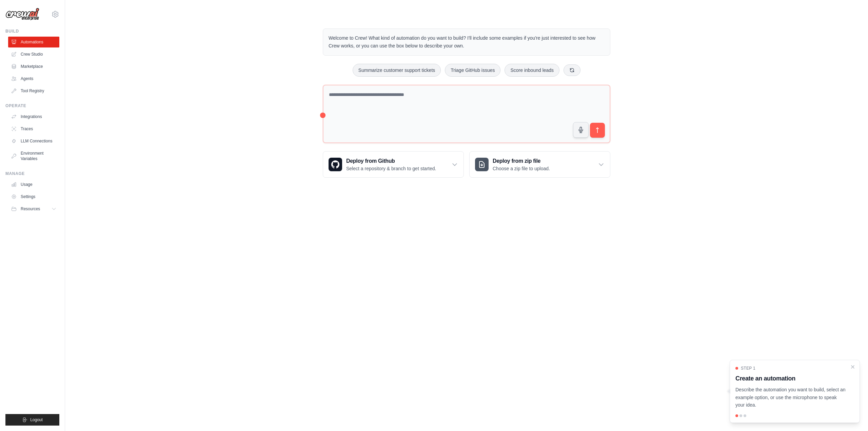 The image size is (868, 431). What do you see at coordinates (33, 129) in the screenshot?
I see `a: Traces` at bounding box center [33, 129].